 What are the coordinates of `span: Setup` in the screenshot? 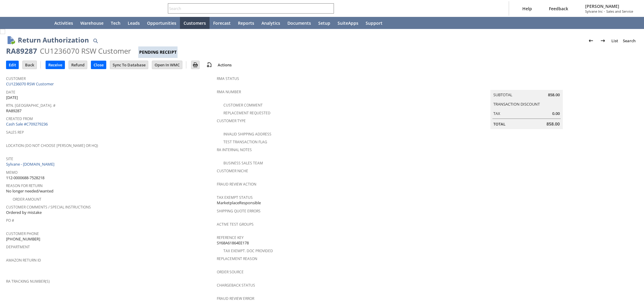 It's located at (324, 23).